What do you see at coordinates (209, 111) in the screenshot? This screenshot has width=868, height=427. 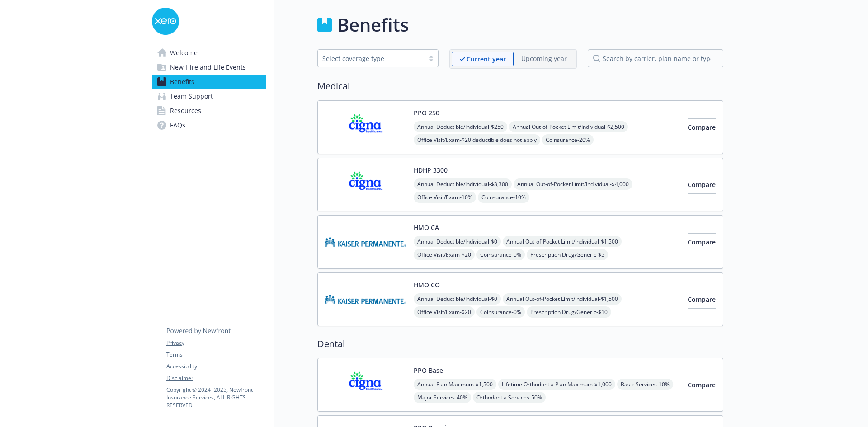 I see `a: Resources` at bounding box center [209, 111].